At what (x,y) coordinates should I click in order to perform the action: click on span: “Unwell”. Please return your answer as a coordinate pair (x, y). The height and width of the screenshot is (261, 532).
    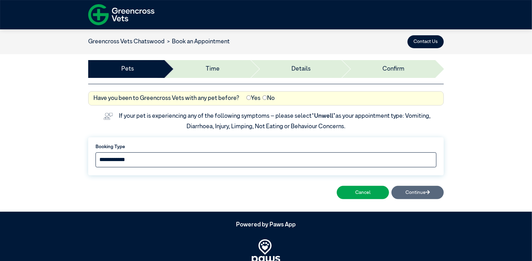
    Looking at the image, I should click on (324, 116).